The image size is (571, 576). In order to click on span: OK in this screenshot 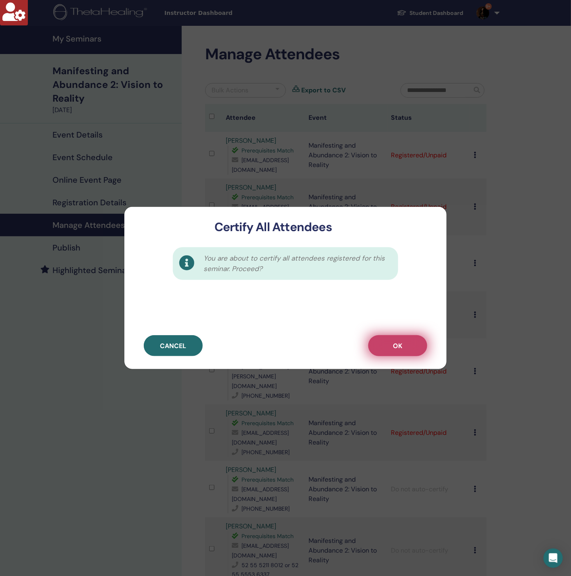, I will do `click(398, 346)`.